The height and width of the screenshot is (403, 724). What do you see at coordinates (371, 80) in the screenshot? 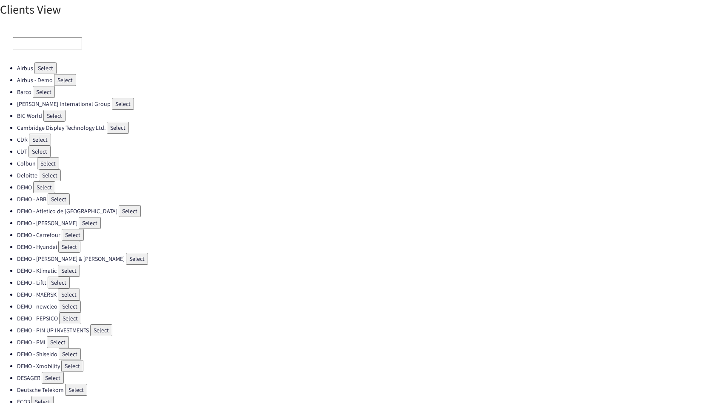
I see `li: Airbus - Demo` at bounding box center [371, 80].